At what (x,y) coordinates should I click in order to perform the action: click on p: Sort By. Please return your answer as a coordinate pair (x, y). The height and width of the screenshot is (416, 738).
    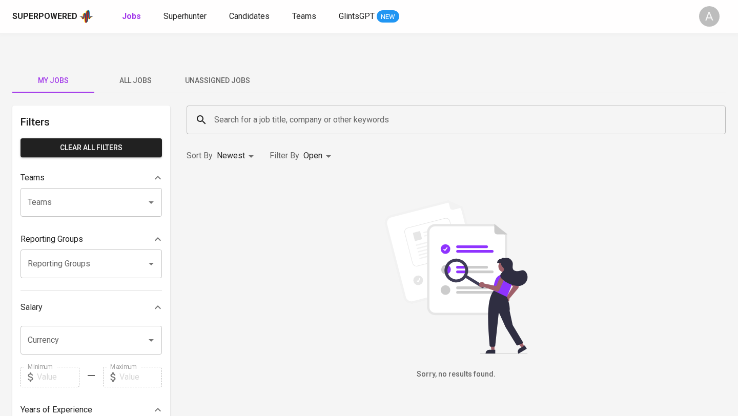
    Looking at the image, I should click on (199, 156).